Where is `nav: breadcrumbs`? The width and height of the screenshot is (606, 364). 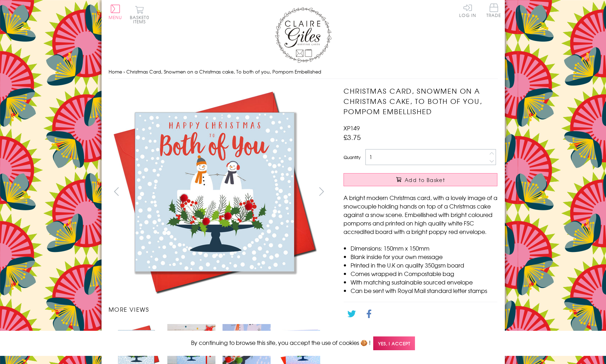 nav: breadcrumbs is located at coordinates (303, 72).